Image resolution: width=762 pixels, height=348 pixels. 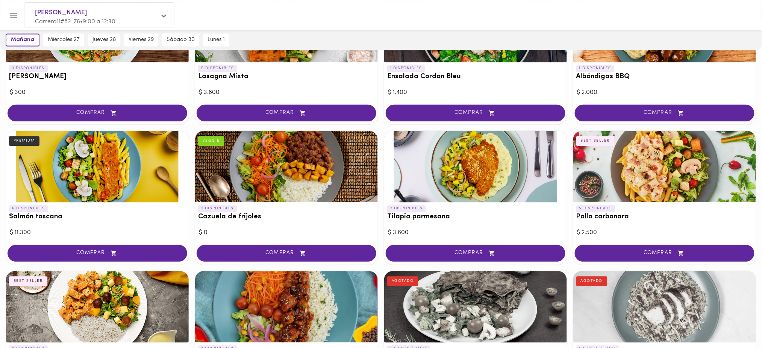 What do you see at coordinates (23, 40) in the screenshot?
I see `button: mañana` at bounding box center [23, 40].